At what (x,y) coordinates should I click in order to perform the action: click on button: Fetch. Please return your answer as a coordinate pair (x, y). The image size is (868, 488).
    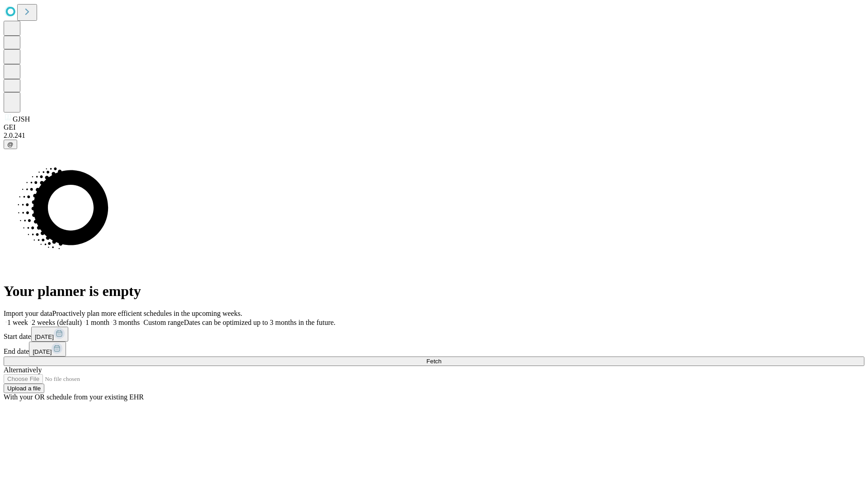
    Looking at the image, I should click on (434, 361).